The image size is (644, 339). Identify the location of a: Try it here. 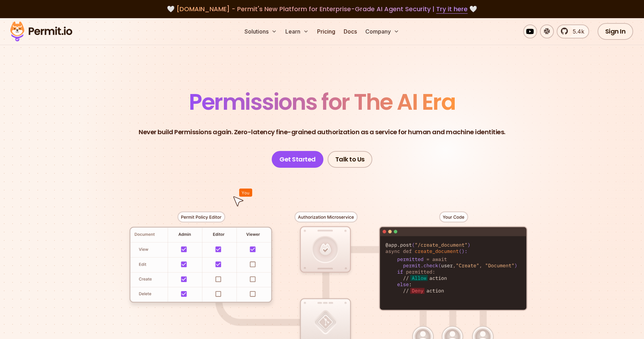
(452, 9).